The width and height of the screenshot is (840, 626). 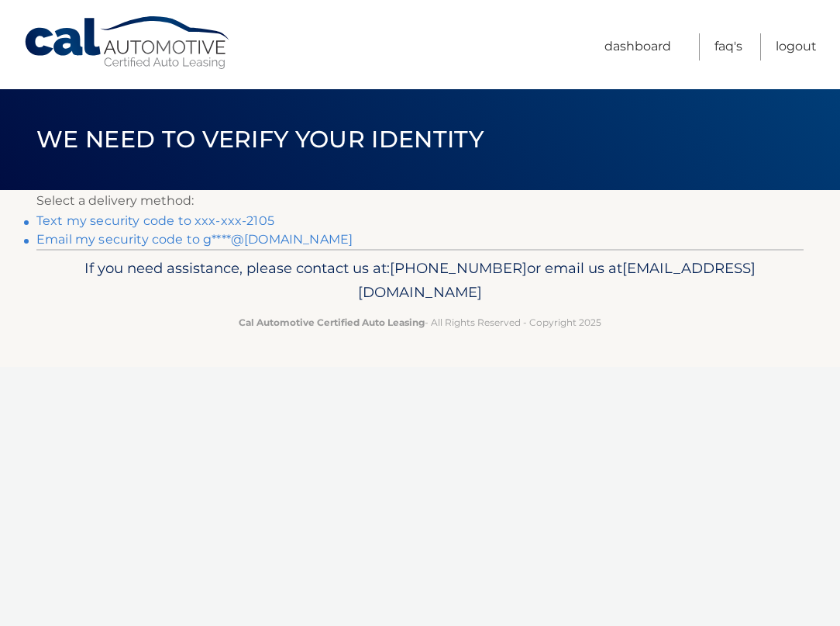 What do you see at coordinates (332, 321) in the screenshot?
I see `strong: Cal Automotive Certified Auto Leasing` at bounding box center [332, 321].